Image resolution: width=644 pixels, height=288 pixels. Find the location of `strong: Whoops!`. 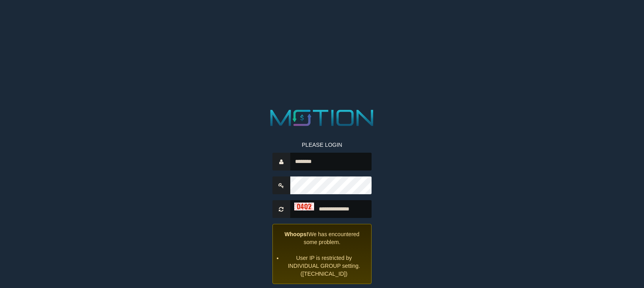

strong: Whoops! is located at coordinates (297, 234).